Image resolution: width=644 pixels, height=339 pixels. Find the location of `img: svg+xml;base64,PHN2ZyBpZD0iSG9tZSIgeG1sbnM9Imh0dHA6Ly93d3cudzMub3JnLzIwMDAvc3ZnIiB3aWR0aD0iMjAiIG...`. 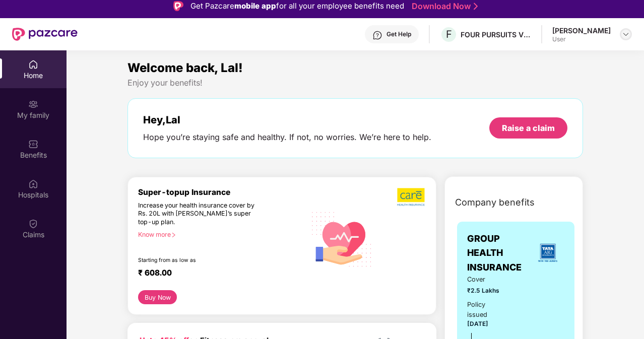

img: svg+xml;base64,PHN2ZyBpZD0iSG9tZSIgeG1sbnM9Imh0dHA6Ly93d3cudzMub3JnLzIwMDAvc3ZnIiB3aWR0aD0iMjAiIG... is located at coordinates (33, 64).